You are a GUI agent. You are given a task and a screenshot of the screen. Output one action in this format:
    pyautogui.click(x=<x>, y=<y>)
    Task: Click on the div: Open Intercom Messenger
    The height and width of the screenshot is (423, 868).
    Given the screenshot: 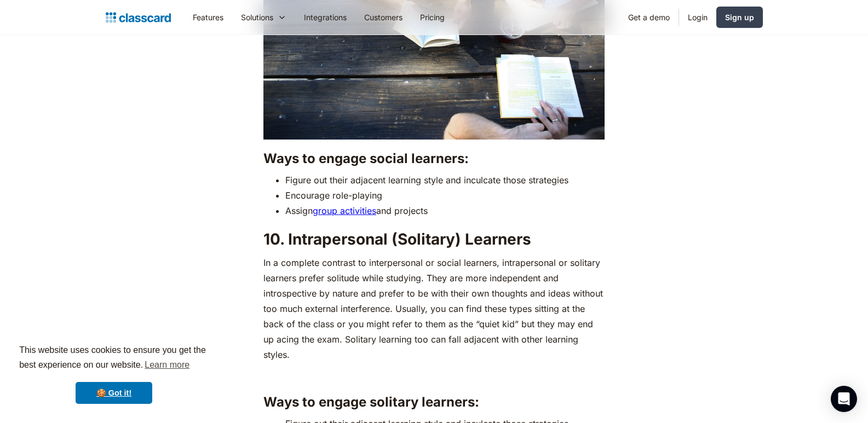 What is the action you would take?
    pyautogui.click(x=844, y=399)
    